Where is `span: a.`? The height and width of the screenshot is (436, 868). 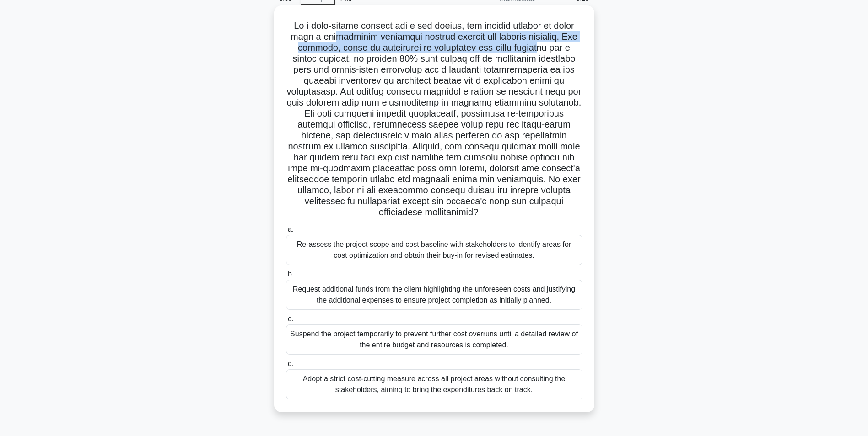
span: a. is located at coordinates (291, 229).